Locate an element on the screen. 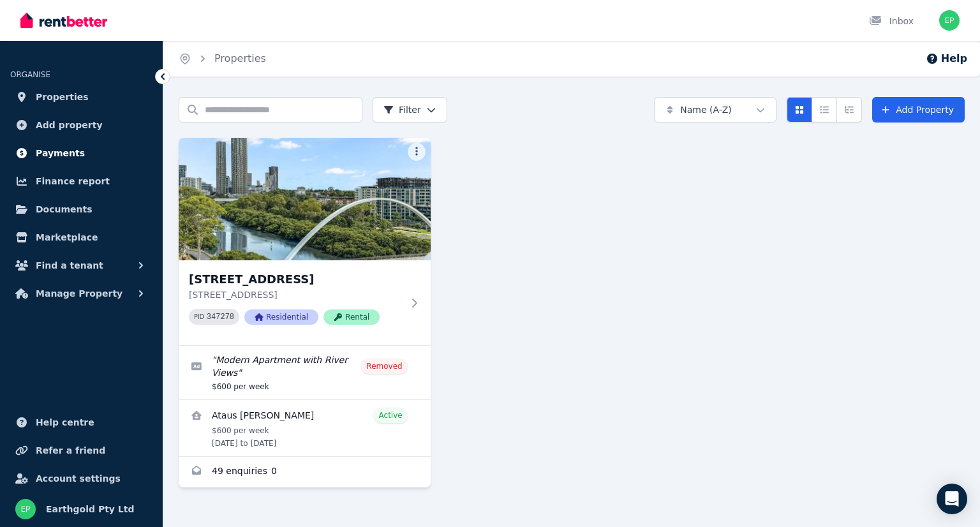 This screenshot has width=980, height=527. button: Find a tenant is located at coordinates (81, 266).